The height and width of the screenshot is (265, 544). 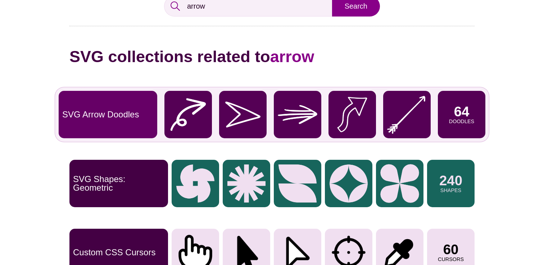 What do you see at coordinates (100, 115) in the screenshot?
I see `p: SVG Arrow Doodles` at bounding box center [100, 115].